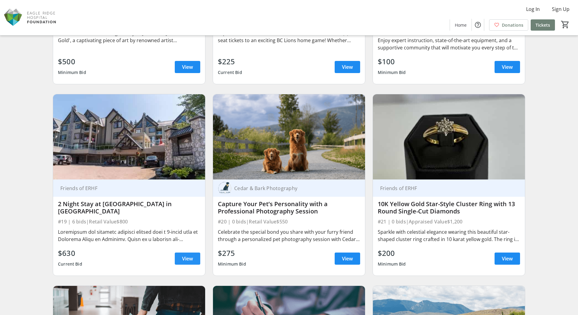  I want to click on div: 10K Yellow Gold Star-Style Cluster Ring with 13 Round Single-Cut Diamonds, so click(449, 208).